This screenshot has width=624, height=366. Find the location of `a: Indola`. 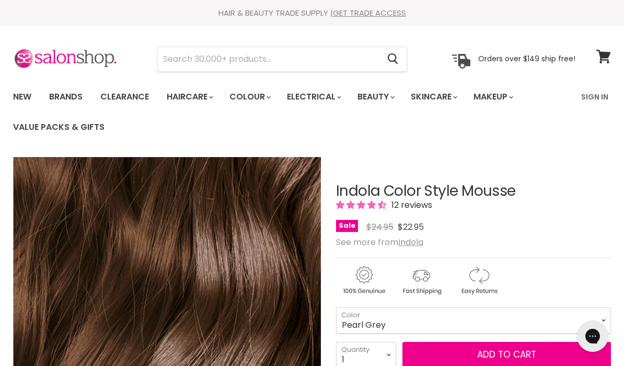

a: Indola is located at coordinates (411, 242).